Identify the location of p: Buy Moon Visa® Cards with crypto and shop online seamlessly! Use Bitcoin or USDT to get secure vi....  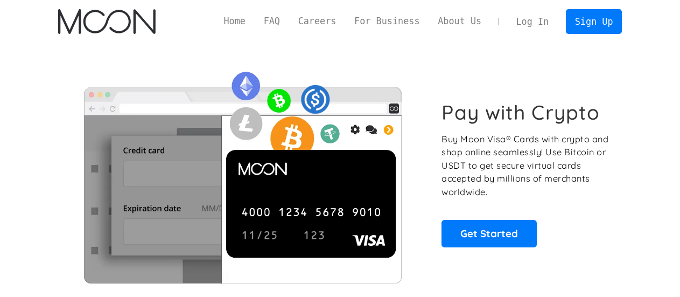
(526, 165).